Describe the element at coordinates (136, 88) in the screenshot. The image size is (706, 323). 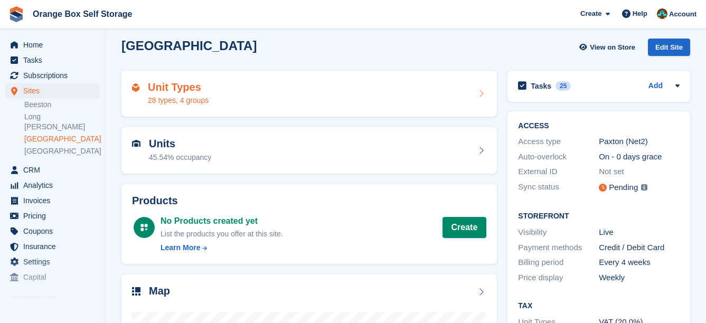
I see `img: unit-type-icn-2b2737a686de81e16bb02015468b77c625bbabd49415b5ef34ead5e3b44a266d.svg` at that location.